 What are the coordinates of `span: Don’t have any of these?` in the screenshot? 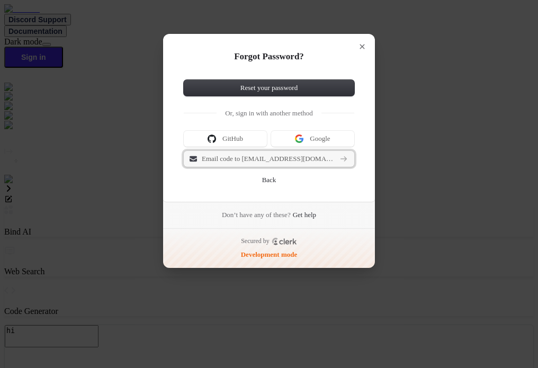 It's located at (256, 215).